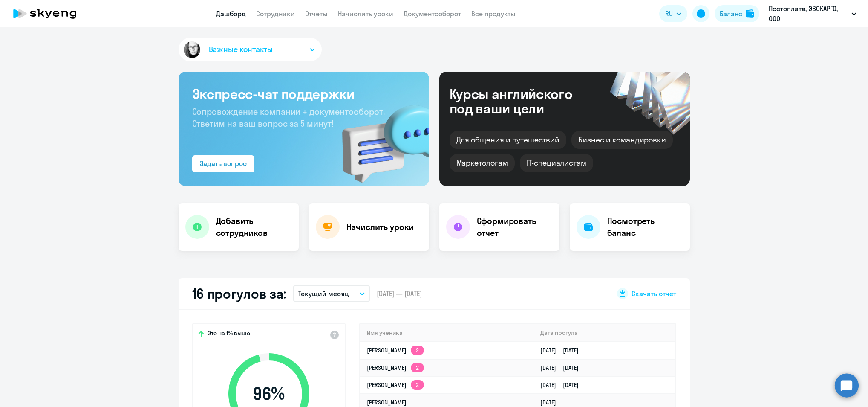 The height and width of the screenshot is (407, 868). Describe the element at coordinates (269, 394) in the screenshot. I see `span: 96 %` at that location.